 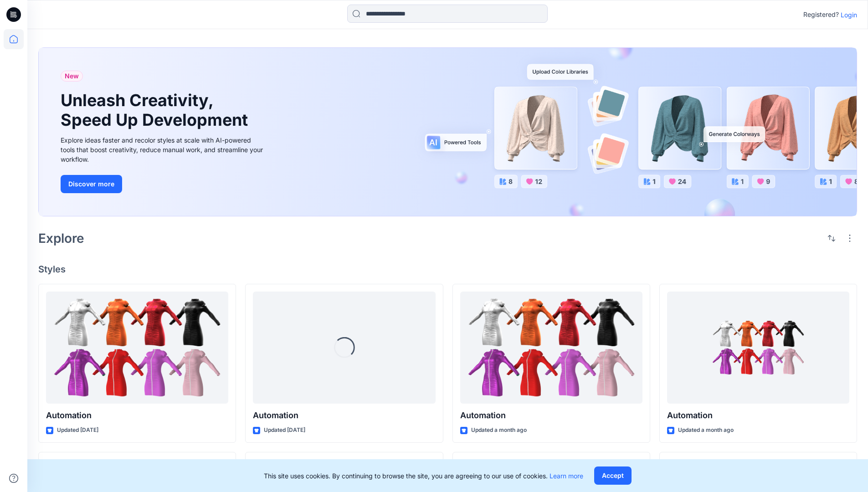 What do you see at coordinates (821, 15) in the screenshot?
I see `p: Registered?` at bounding box center [821, 15].